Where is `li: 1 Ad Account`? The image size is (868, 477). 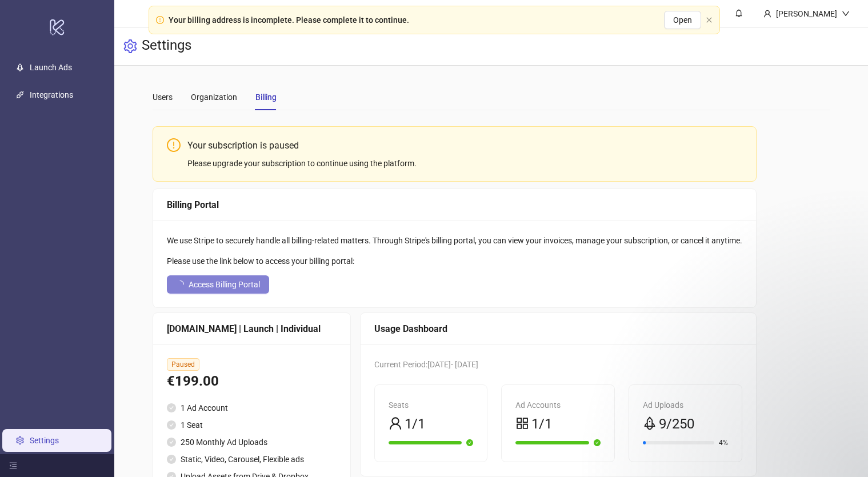
li: 1 Ad Account is located at coordinates (252, 408).